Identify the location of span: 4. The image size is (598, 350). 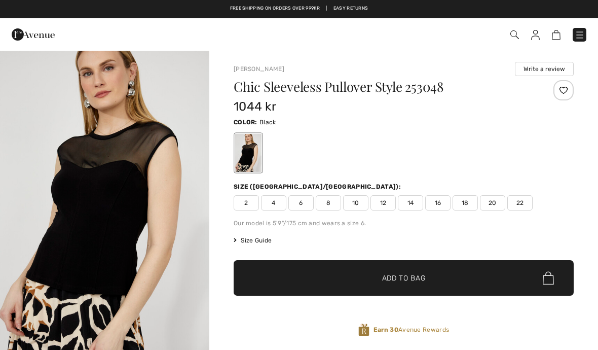
(274, 203).